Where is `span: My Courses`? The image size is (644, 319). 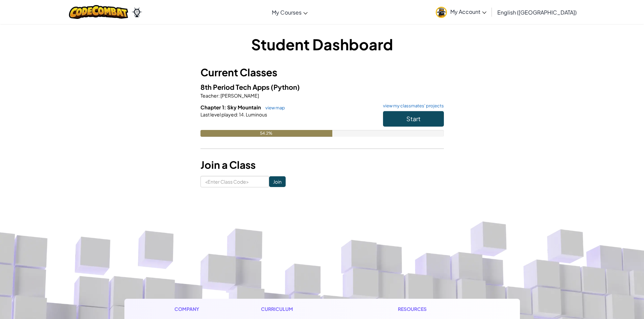 span: My Courses is located at coordinates (287, 12).